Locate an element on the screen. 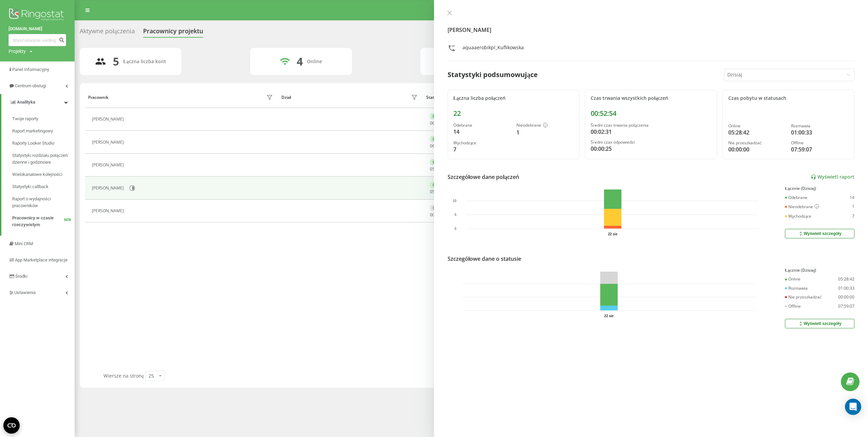 The image size is (868, 437). span: Twoje raporty is located at coordinates (25, 119).